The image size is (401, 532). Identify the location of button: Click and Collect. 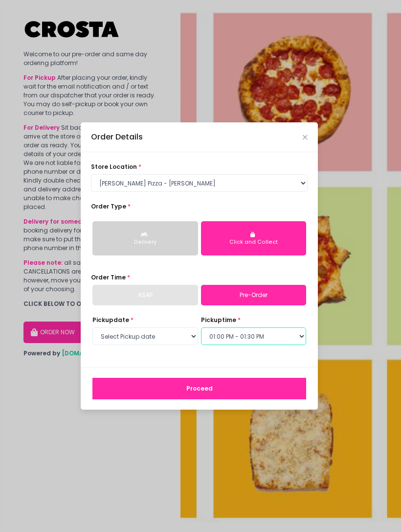
(254, 238).